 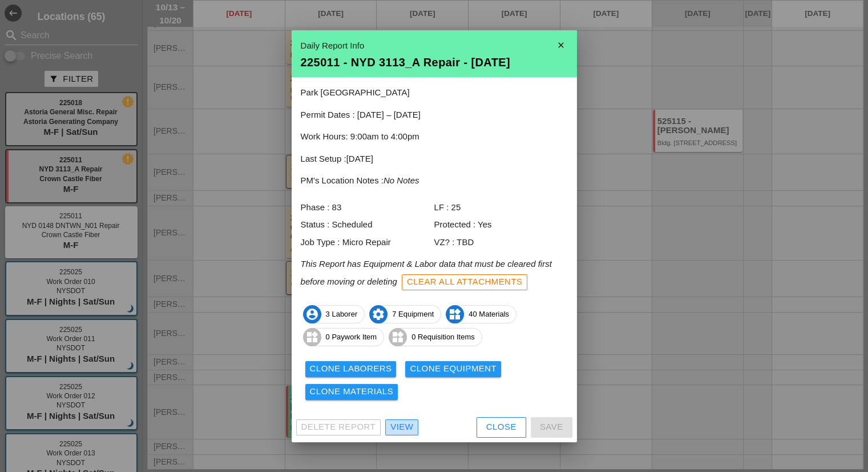 What do you see at coordinates (465, 281) in the screenshot?
I see `div: Clear All Attachments` at bounding box center [465, 281].